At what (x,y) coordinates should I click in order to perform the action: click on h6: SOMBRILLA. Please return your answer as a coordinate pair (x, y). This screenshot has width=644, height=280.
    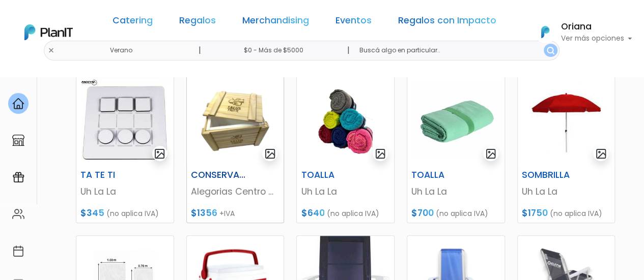
    Looking at the image, I should click on (549, 175).